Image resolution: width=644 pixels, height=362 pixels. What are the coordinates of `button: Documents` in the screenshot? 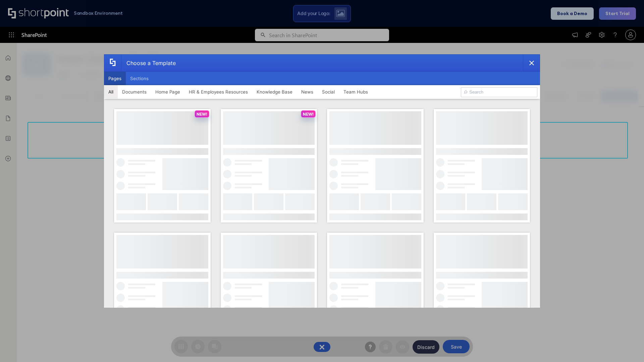 It's located at (134, 92).